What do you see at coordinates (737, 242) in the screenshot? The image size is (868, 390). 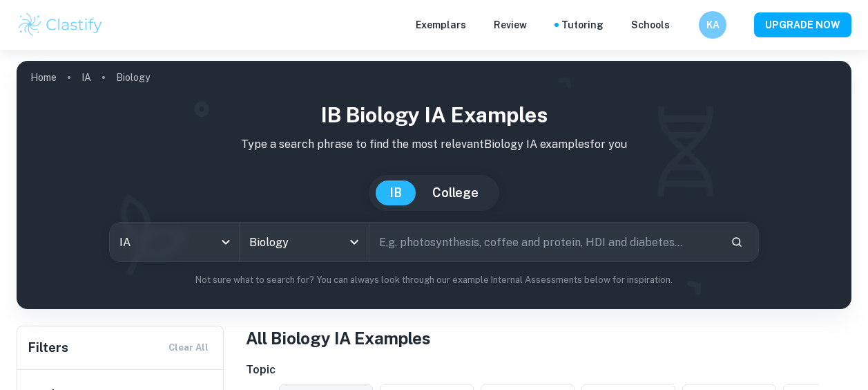 I see `button: Search` at bounding box center [737, 242].